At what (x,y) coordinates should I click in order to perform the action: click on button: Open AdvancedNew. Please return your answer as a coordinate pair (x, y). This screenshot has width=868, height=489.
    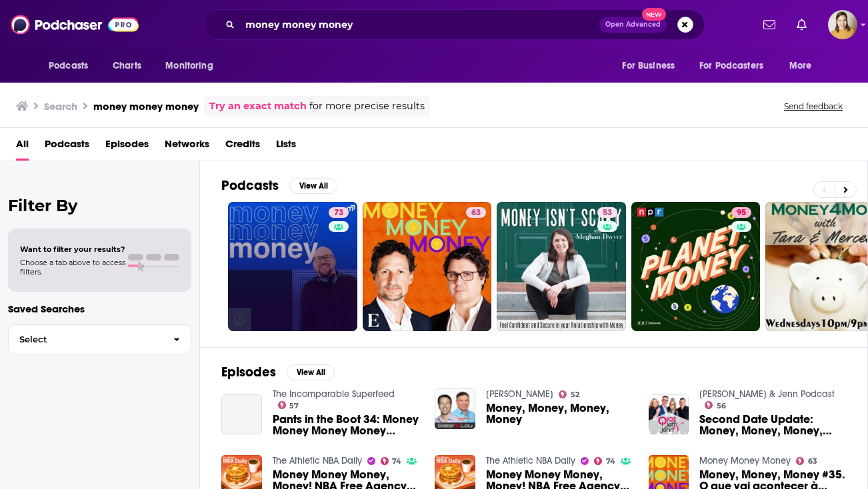
    Looking at the image, I should click on (633, 24).